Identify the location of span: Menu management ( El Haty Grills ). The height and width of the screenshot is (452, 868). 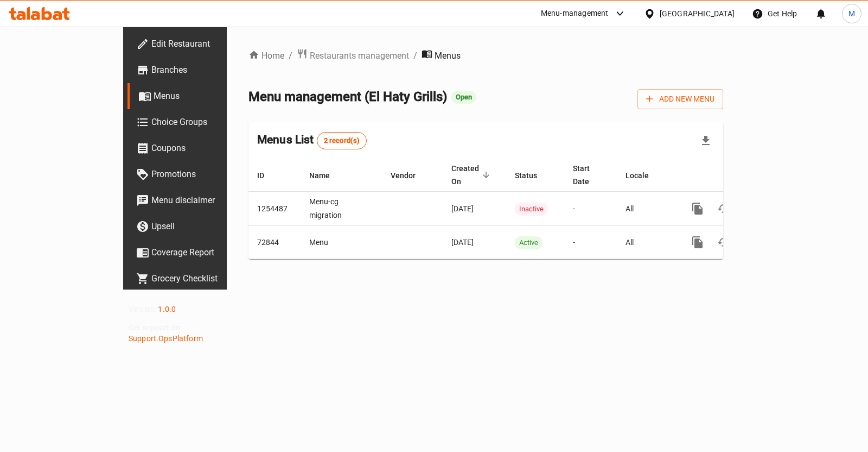
(348, 96).